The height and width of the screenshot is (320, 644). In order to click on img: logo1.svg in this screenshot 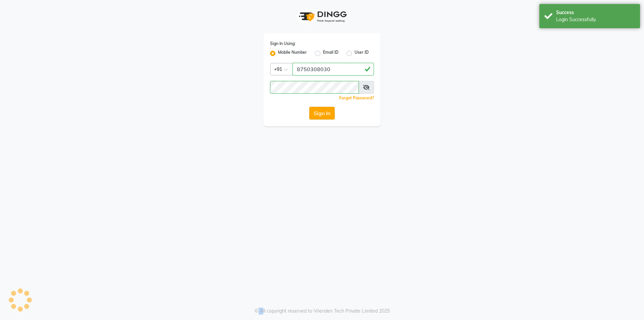, I will do `click(322, 16)`.